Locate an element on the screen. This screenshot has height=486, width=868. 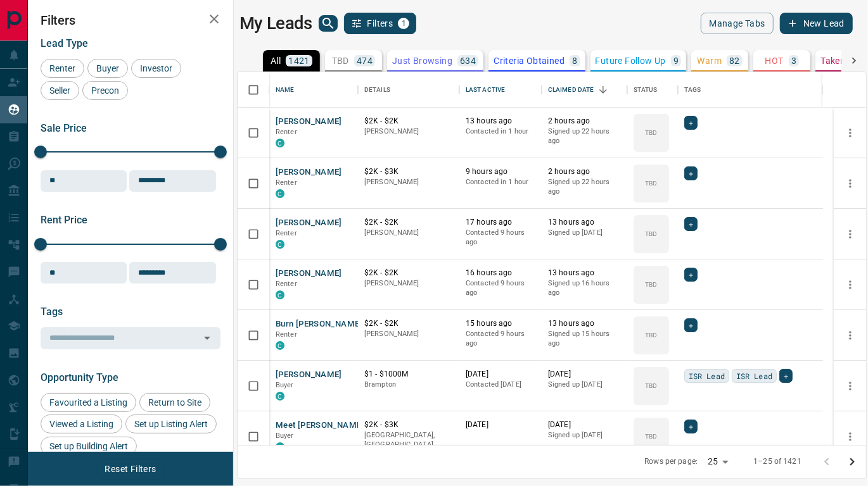
div: Return to Site is located at coordinates (175, 402).